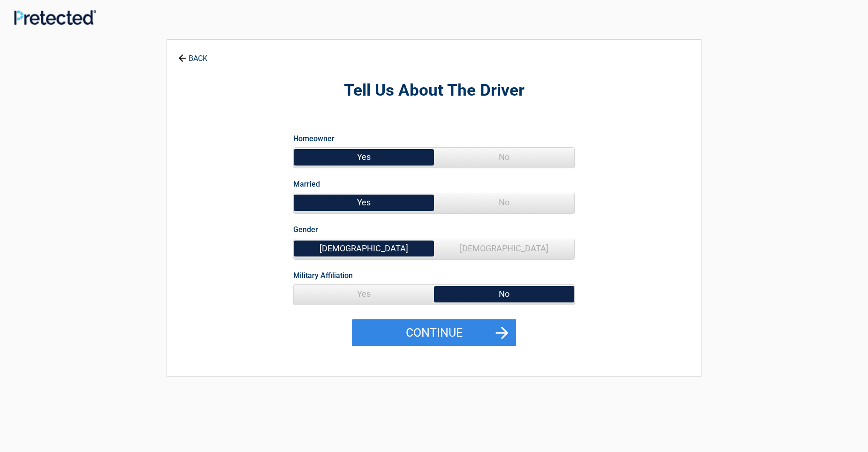 The width and height of the screenshot is (868, 452). I want to click on label: Military Affiliation, so click(323, 275).